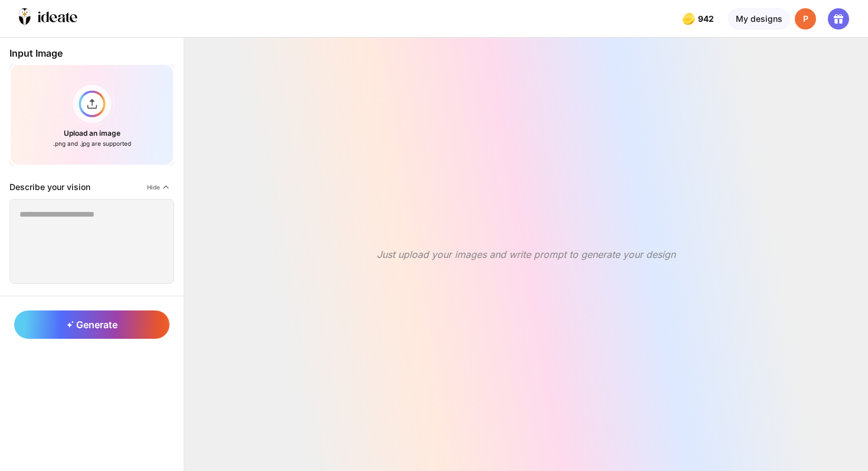 The width and height of the screenshot is (868, 471). What do you see at coordinates (92, 53) in the screenshot?
I see `div: Input Image` at bounding box center [92, 53].